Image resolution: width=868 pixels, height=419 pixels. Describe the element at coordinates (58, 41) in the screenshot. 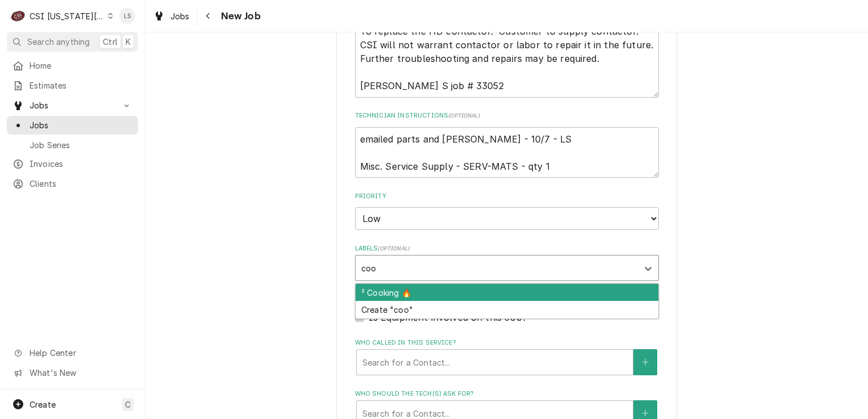

I see `span: Search anything` at that location.